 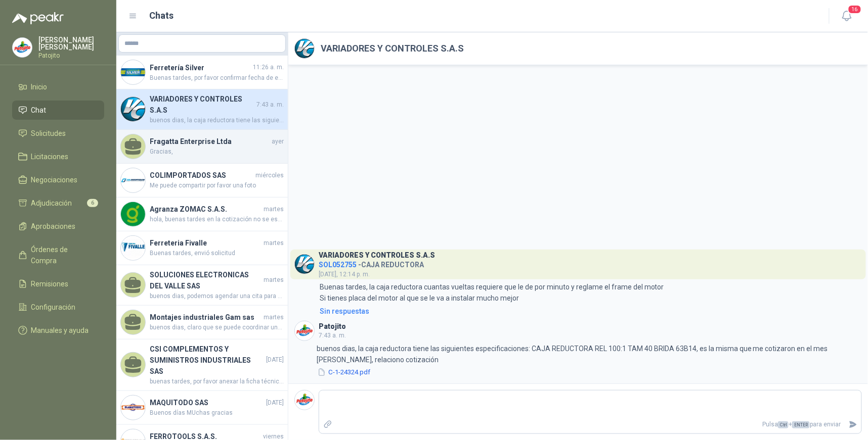 I want to click on span: Buenas tardes, por favor confirmar fecha de entrega del pintóxido, gracias, so click(x=216, y=78).